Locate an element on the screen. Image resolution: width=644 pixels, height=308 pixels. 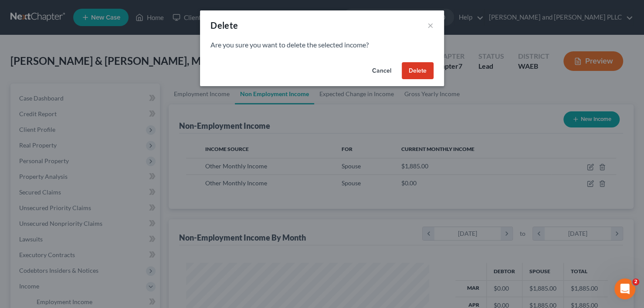
p: Are you sure you want to delete the selected income? is located at coordinates (322, 45).